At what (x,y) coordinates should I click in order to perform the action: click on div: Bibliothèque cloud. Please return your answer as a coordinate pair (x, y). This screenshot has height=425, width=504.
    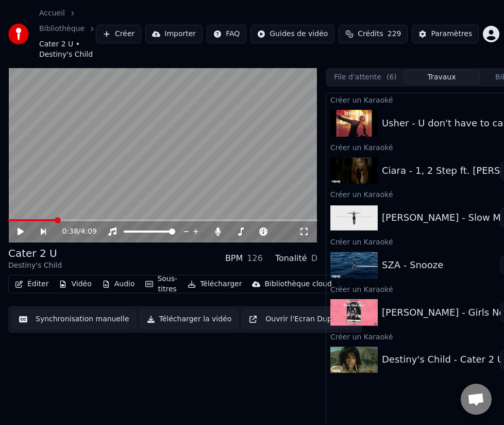
    Looking at the image, I should click on (298, 284).